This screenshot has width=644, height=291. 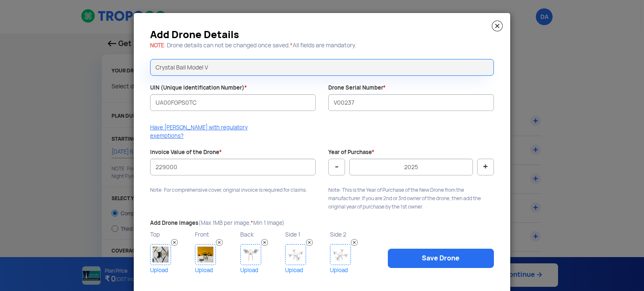 I want to click on h3: Add Drone Details, so click(x=322, y=35).